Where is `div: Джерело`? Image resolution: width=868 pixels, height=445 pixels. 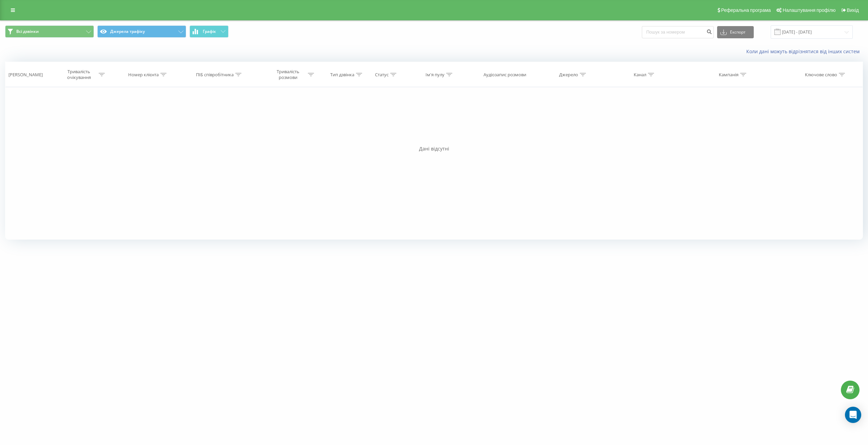
div: Джерело is located at coordinates (568, 74).